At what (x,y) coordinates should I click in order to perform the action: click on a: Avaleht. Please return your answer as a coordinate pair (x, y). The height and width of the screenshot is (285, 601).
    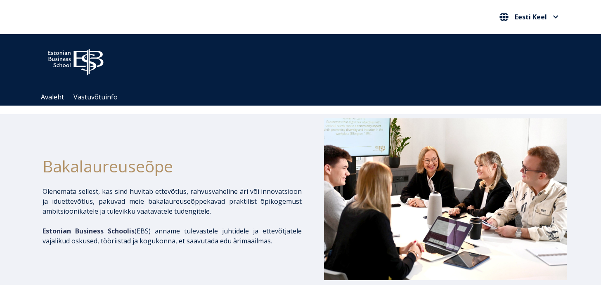
    Looking at the image, I should click on (52, 97).